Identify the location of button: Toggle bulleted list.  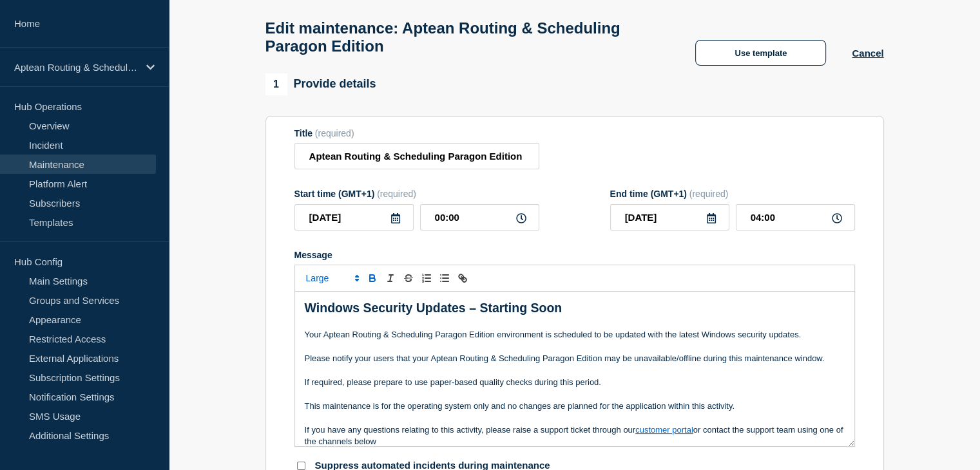
(445, 279).